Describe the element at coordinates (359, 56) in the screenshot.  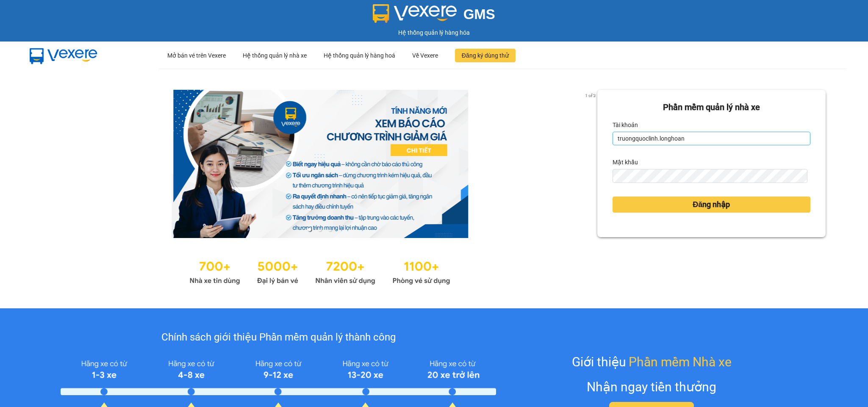
I see `div: Hệ thống quản lý hàng hoá` at that location.